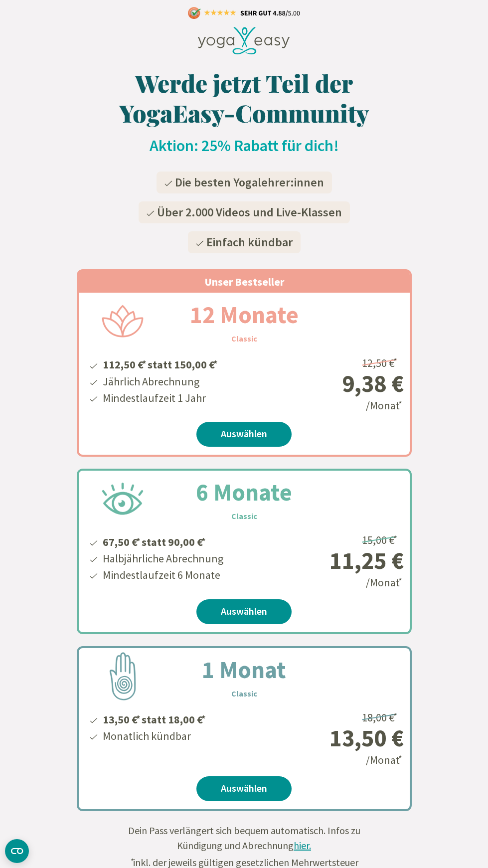  I want to click on h2: 1 Monat, so click(244, 670).